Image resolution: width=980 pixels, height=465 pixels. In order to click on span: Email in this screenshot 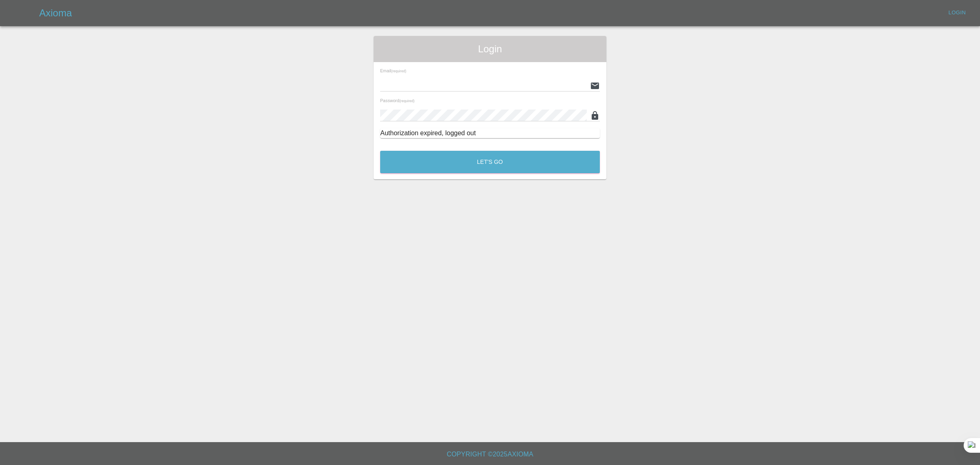, I will do `click(393, 71)`.